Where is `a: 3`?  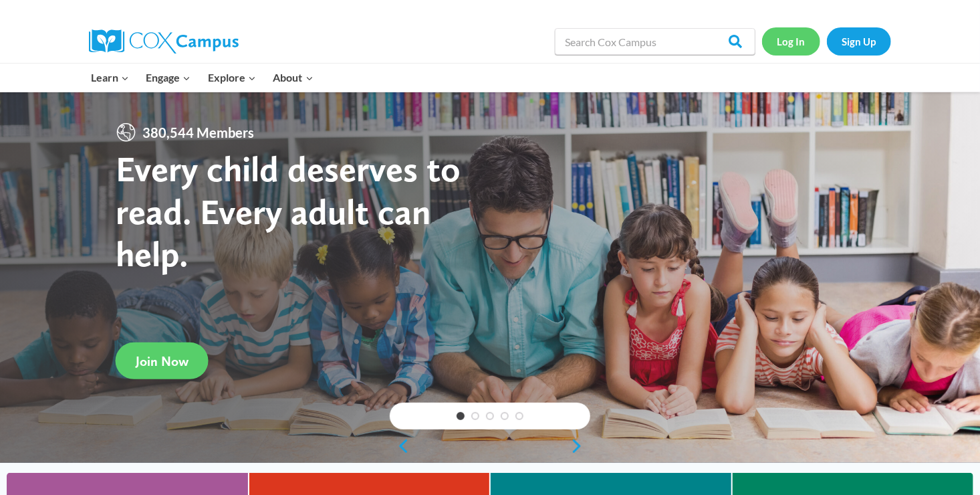
a: 3 is located at coordinates (490, 416).